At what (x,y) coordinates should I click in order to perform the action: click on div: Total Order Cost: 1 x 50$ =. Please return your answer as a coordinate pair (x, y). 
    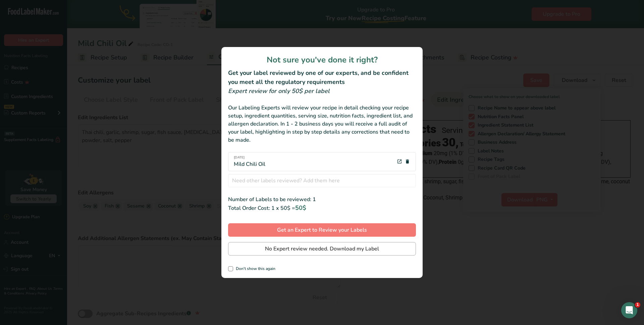
    Looking at the image, I should click on (322, 207).